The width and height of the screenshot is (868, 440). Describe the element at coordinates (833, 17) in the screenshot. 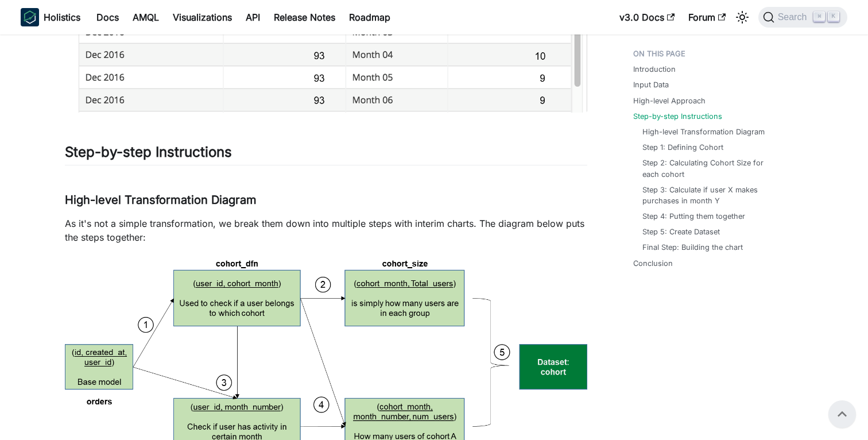

I see `kbd: K` at that location.